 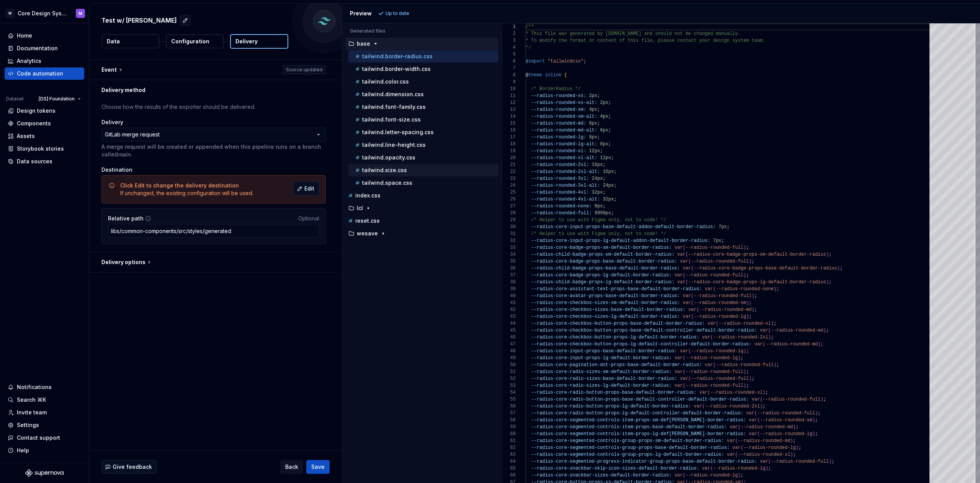 I want to click on p: Generated files, so click(x=422, y=31).